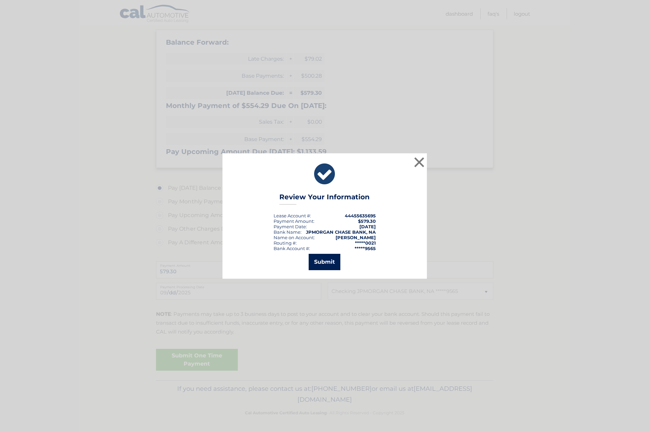 The height and width of the screenshot is (432, 649). Describe the element at coordinates (292, 248) in the screenshot. I see `div: Bank Account #:` at that location.